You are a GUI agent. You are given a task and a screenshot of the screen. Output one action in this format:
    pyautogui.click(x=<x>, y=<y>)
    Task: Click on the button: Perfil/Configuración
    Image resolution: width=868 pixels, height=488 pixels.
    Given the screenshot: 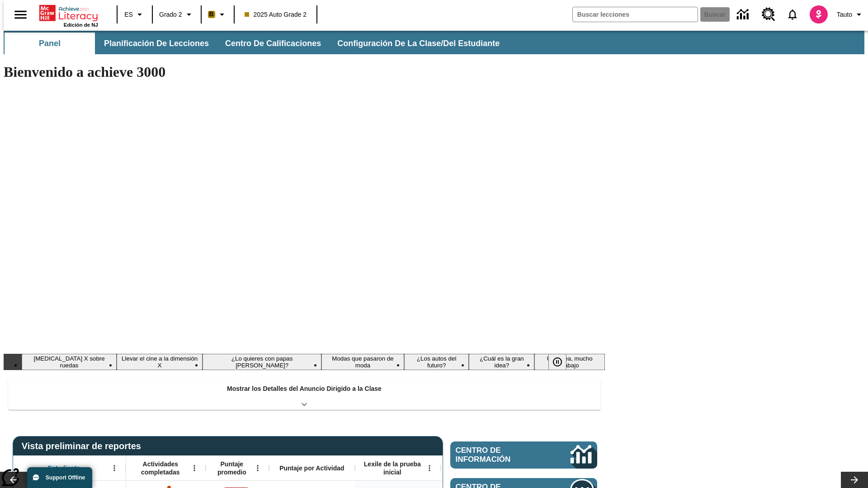 What is the action you would take?
    pyautogui.click(x=851, y=15)
    